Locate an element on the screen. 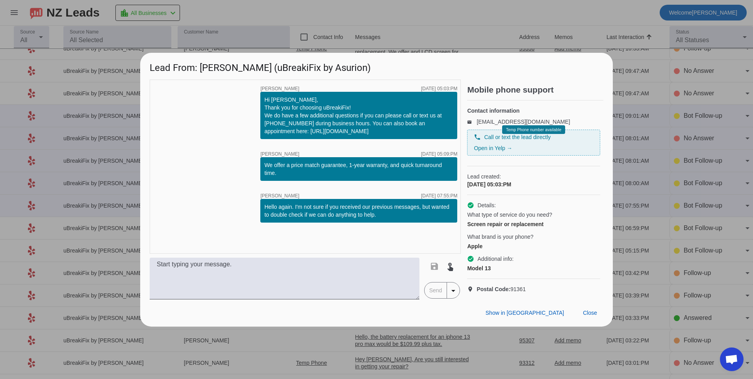 The image size is (753, 379). span: What type of service do you need? is located at coordinates (509, 215).